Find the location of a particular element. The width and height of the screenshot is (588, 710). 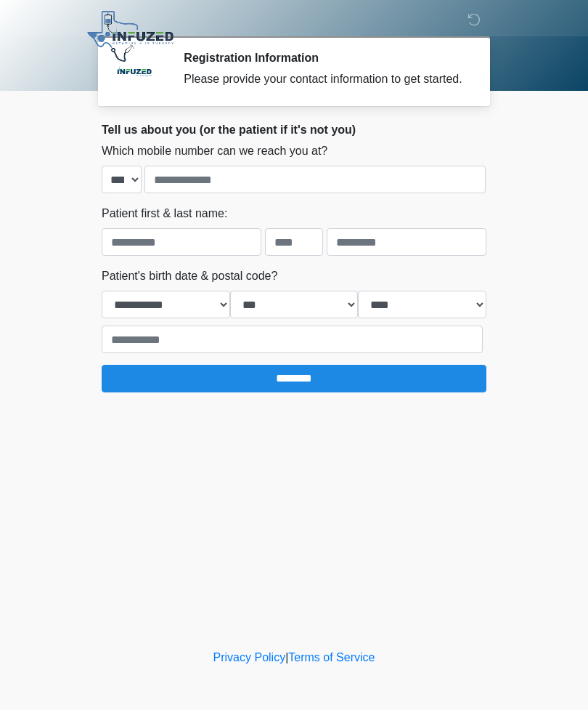

img: Infuzed IV Therapy Logo is located at coordinates (130, 36).